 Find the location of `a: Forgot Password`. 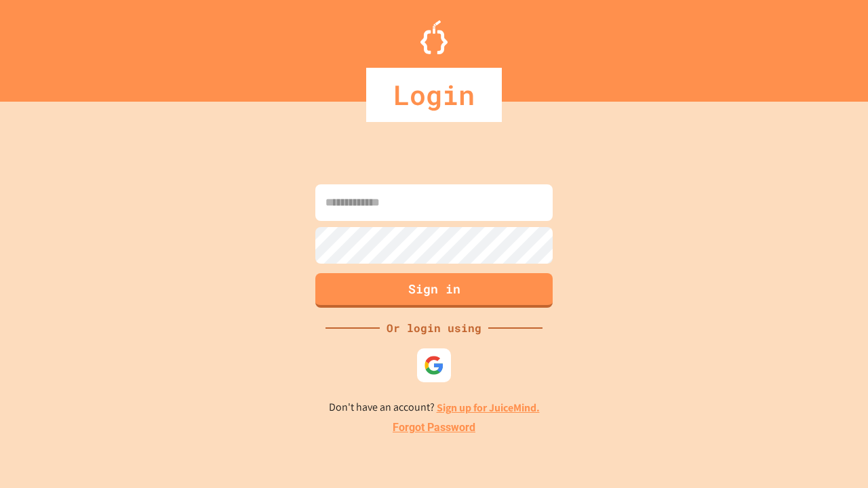

a: Forgot Password is located at coordinates (434, 428).